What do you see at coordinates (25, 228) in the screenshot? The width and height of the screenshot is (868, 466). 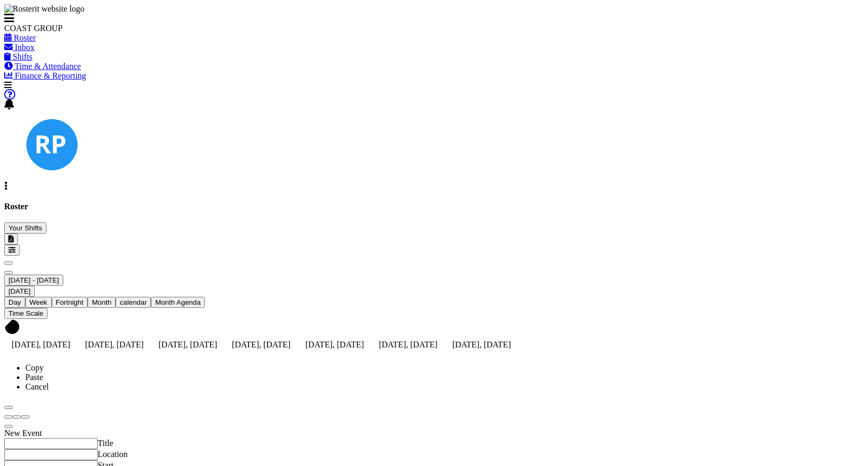 I see `button: Your Shifts` at bounding box center [25, 228].